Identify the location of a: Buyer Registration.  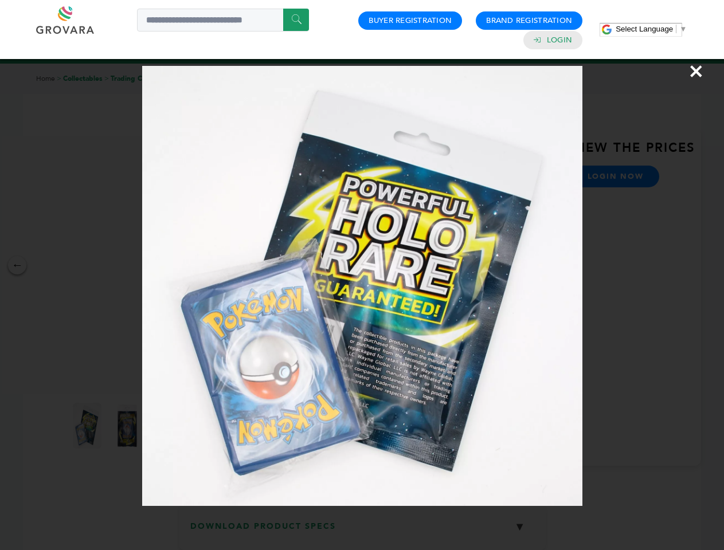
(410, 21).